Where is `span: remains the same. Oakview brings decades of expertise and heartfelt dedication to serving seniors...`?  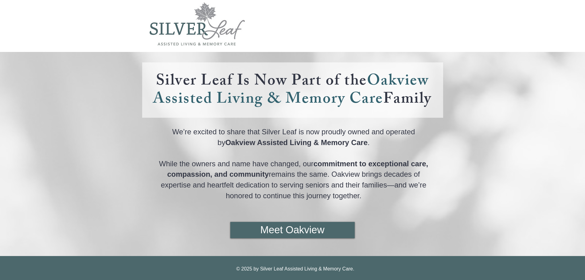 span: remains the same. Oakview brings decades of expertise and heartfelt dedication to serving seniors... is located at coordinates (293, 184).